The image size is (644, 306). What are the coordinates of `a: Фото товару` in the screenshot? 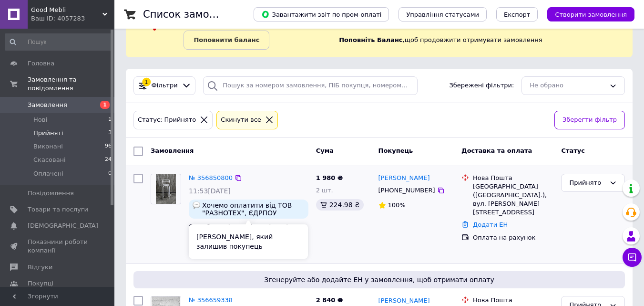 It's located at (166, 189).